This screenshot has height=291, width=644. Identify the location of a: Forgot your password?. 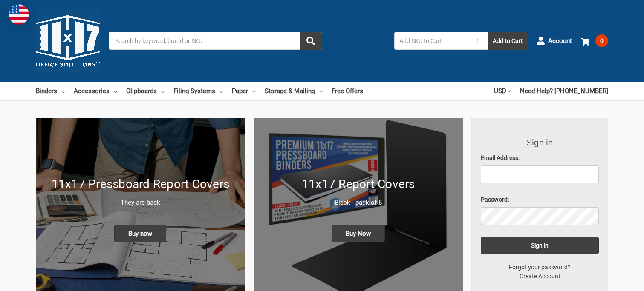
(540, 267).